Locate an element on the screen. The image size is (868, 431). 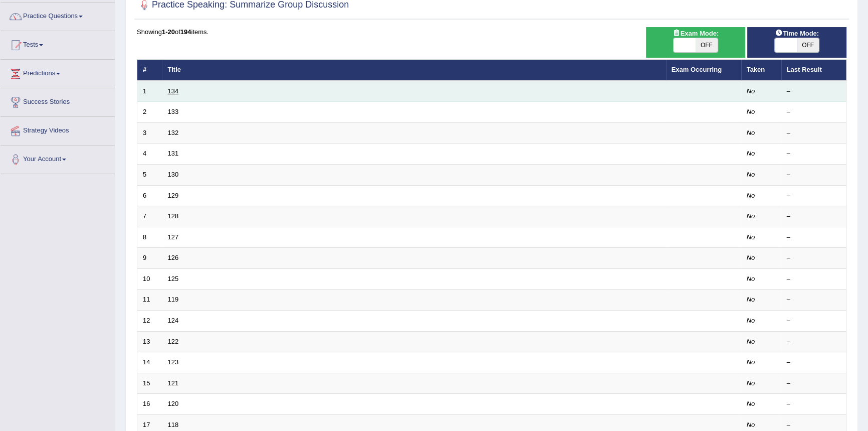
b: 194 is located at coordinates (186, 32).